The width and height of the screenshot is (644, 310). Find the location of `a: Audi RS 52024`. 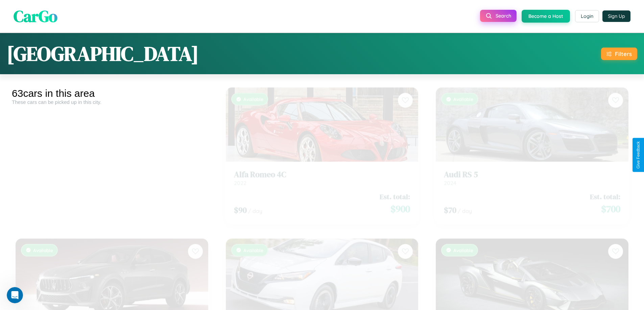

a: Audi RS 52024 is located at coordinates (532, 172).